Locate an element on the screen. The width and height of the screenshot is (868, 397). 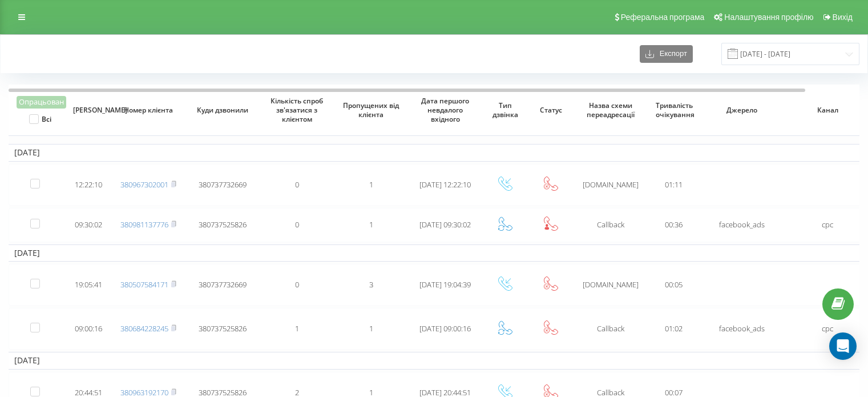
td: 01:11 is located at coordinates (673, 184).